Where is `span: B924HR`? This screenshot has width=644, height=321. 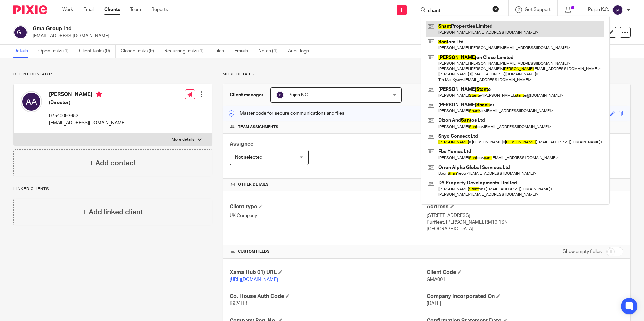
span: B924HR is located at coordinates (238, 304).